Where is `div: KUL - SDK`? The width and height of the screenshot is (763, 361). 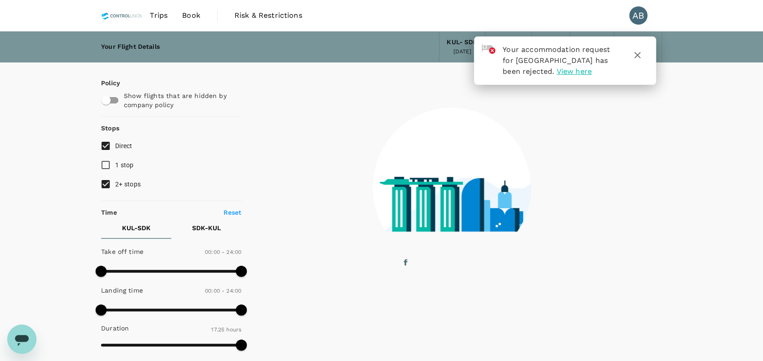
div: KUL - SDK is located at coordinates (462, 42).